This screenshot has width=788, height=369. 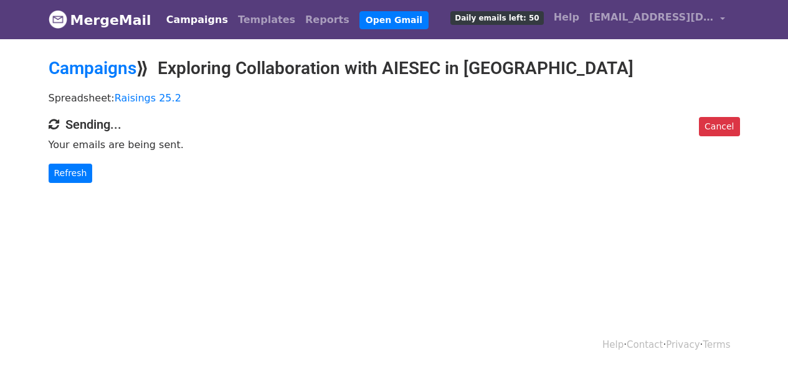 I want to click on a: Templates, so click(x=267, y=20).